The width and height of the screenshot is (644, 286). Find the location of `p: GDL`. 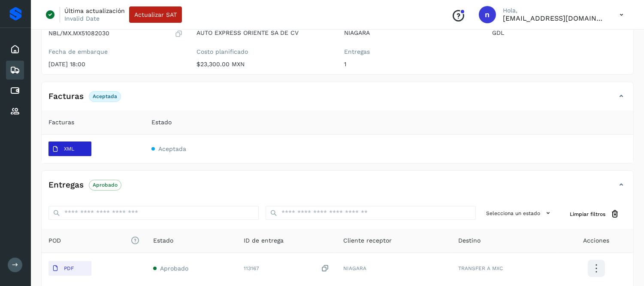

p: GDL is located at coordinates (559, 32).